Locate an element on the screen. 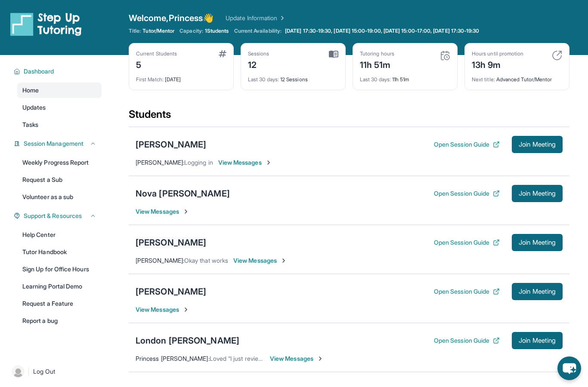 Image resolution: width=588 pixels, height=387 pixels. span: Session Management is located at coordinates (54, 144).